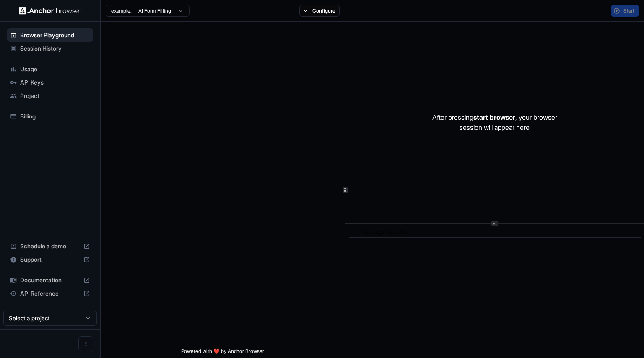  Describe the element at coordinates (50, 69) in the screenshot. I see `div: Usage` at that location.